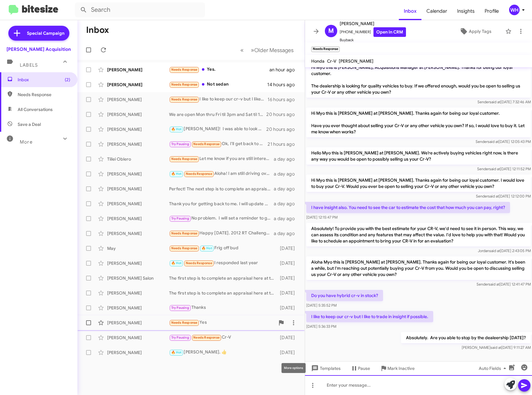 This screenshot has height=395, width=532. Describe the element at coordinates (224, 248) in the screenshot. I see `div: Frig off bud` at that location.